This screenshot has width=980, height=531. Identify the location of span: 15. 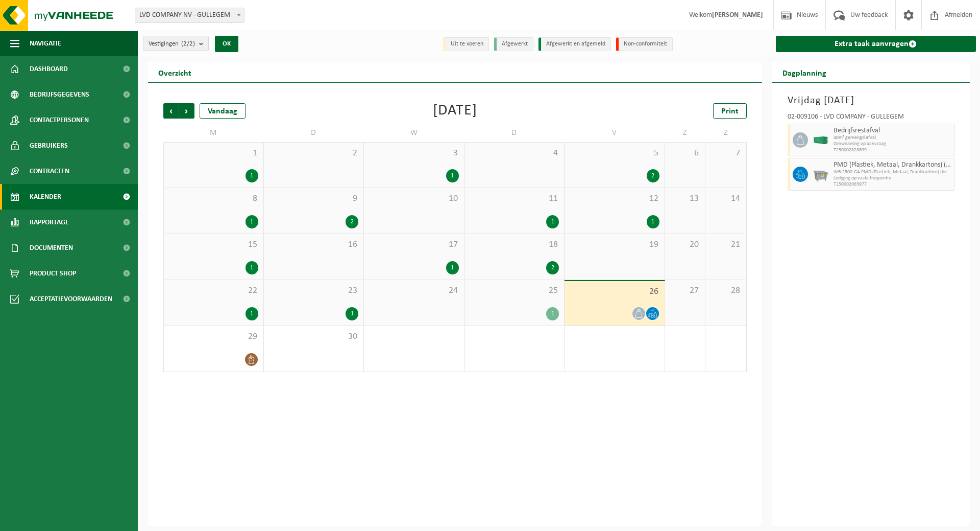
(214, 245).